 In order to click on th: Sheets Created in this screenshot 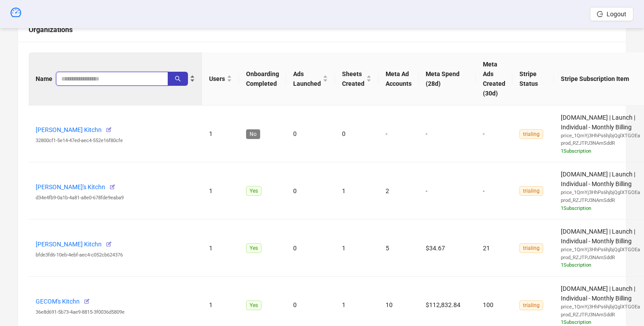, I will do `click(357, 79)`.